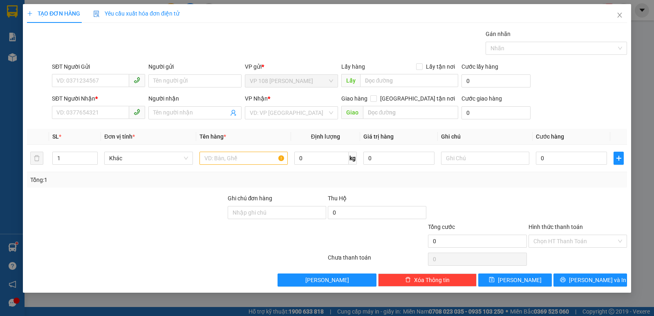 Image resolution: width=654 pixels, height=316 pixels. I want to click on label: Cước giao hàng, so click(482, 99).